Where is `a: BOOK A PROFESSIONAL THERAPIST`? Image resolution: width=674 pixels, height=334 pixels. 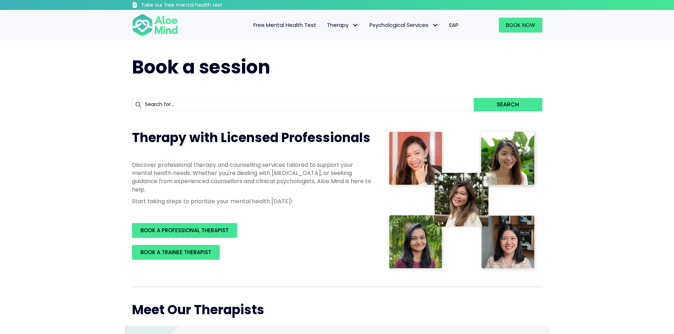
a: BOOK A PROFESSIONAL THERAPIST is located at coordinates (184, 231).